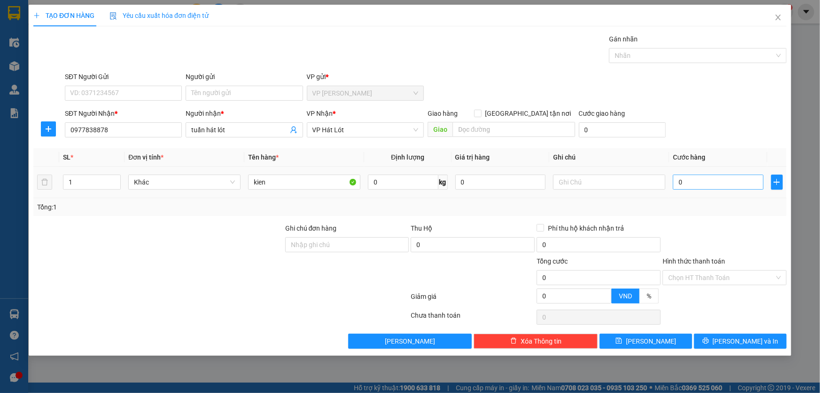  Describe the element at coordinates (443, 182) in the screenshot. I see `span: kg` at that location.